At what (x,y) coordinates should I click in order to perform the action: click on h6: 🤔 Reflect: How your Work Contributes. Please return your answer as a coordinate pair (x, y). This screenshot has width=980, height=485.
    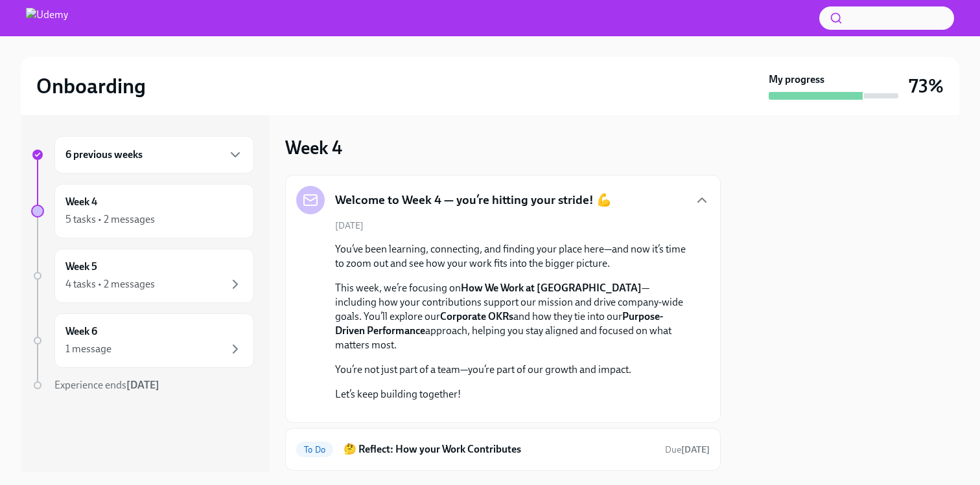
    Looking at the image, I should click on (499, 449).